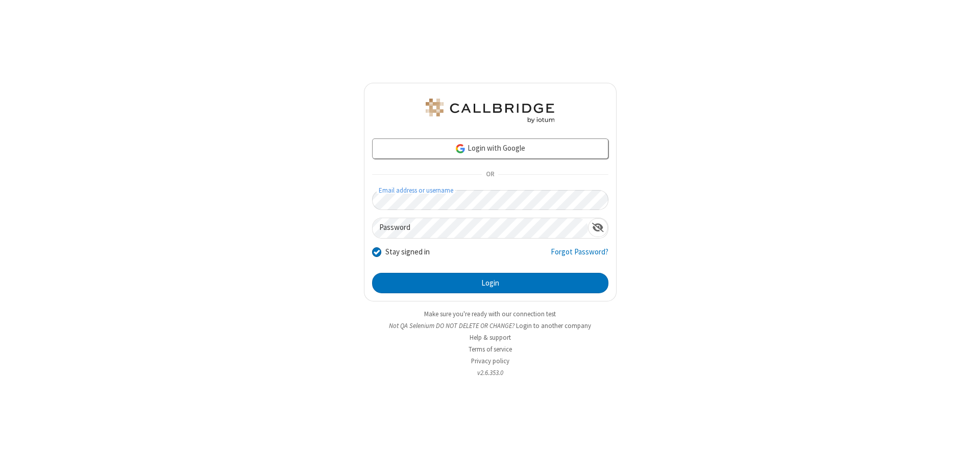  What do you see at coordinates (598, 227) in the screenshot?
I see `div: Show password` at bounding box center [598, 227].